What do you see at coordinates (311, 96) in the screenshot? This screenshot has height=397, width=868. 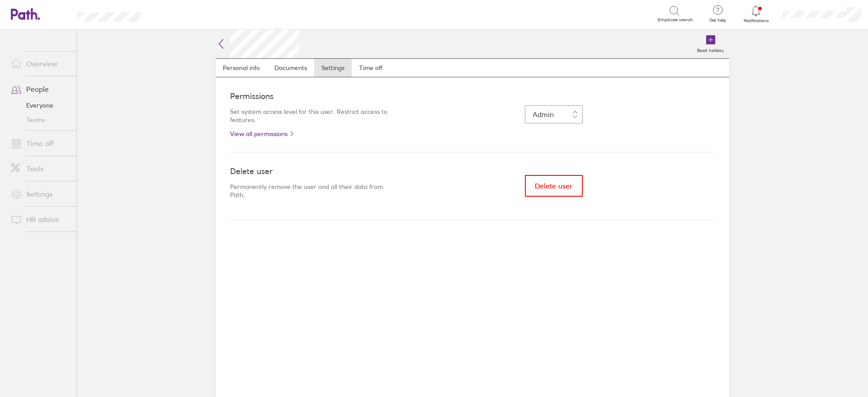 I see `h4: Permissions` at bounding box center [311, 96].